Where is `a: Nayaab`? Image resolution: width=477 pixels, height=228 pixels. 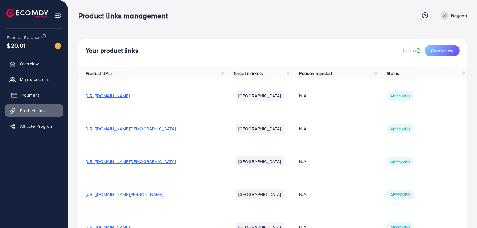
a: Nayaab is located at coordinates (453, 16).